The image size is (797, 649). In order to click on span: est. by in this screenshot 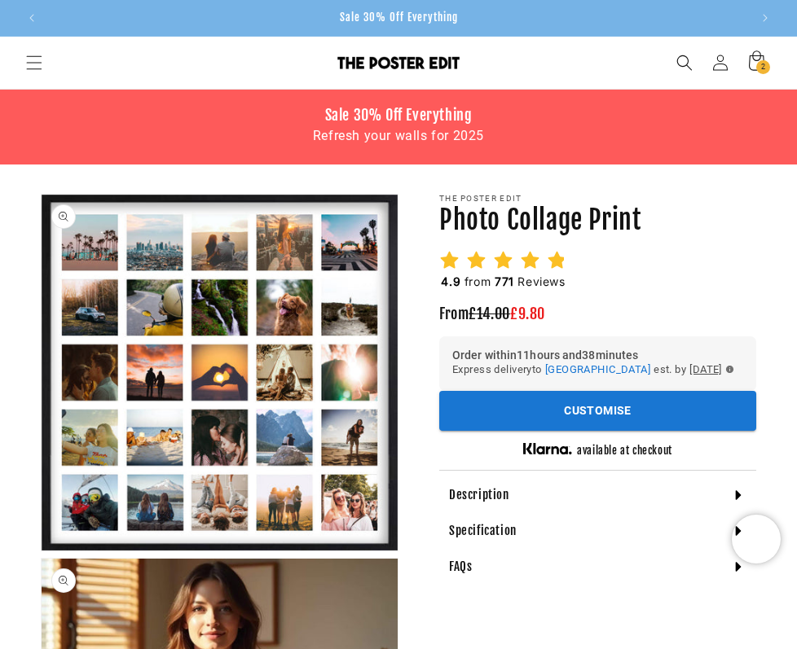, I will do `click(670, 370)`.